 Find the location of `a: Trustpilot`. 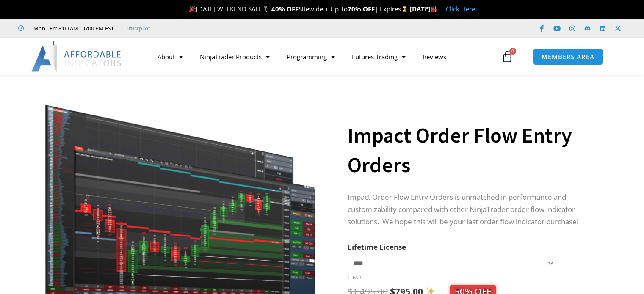

a: Trustpilot is located at coordinates (138, 29).